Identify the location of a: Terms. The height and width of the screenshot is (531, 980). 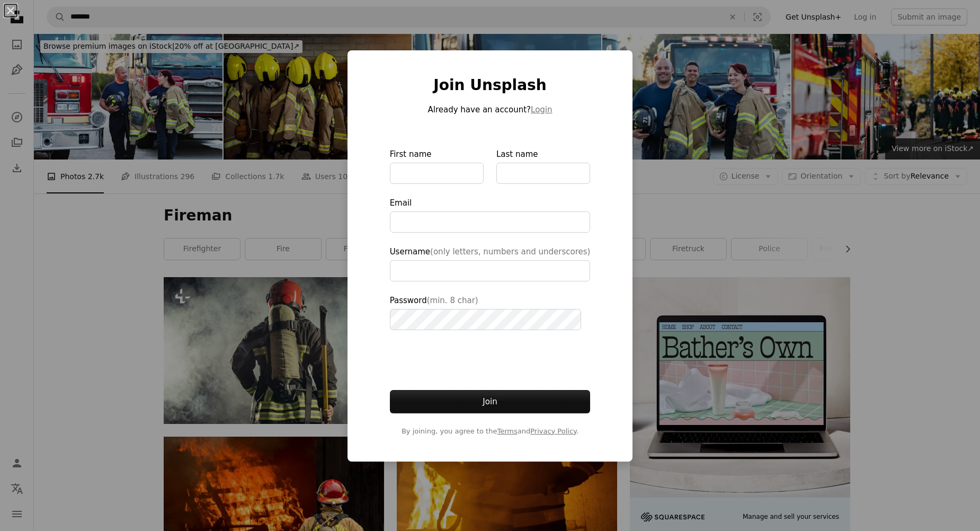
(507, 431).